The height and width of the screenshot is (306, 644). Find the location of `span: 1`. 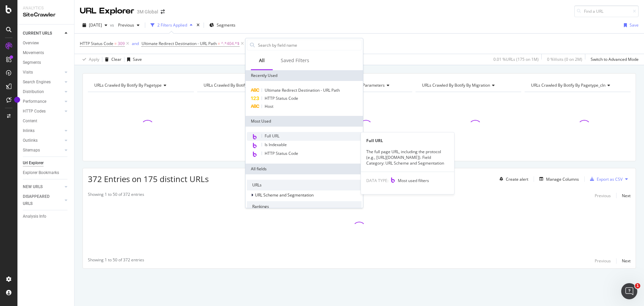

span: 1 is located at coordinates (638, 286).